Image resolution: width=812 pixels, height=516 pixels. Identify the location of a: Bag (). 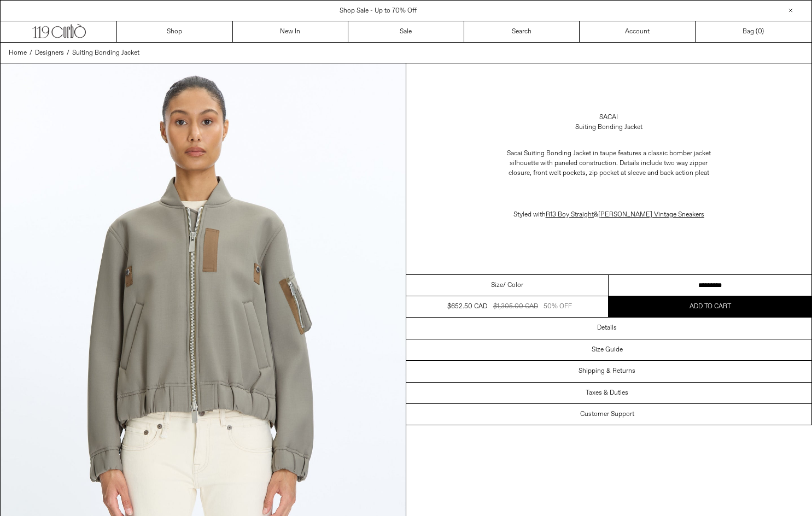
(753, 32).